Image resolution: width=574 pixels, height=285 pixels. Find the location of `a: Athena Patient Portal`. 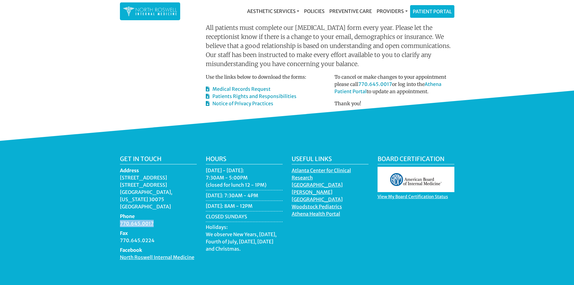

a: Athena Patient Portal is located at coordinates (388, 88).